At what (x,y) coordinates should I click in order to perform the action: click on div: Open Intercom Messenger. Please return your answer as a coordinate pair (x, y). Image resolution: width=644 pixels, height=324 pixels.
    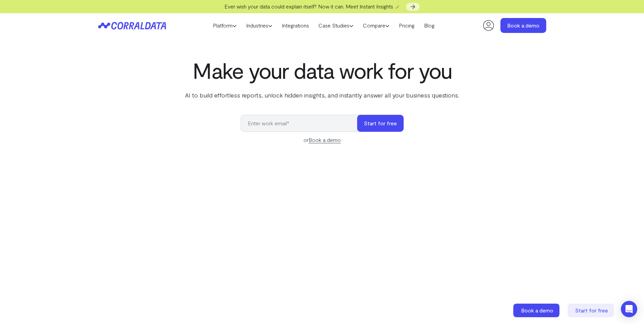
    Looking at the image, I should click on (629, 309).